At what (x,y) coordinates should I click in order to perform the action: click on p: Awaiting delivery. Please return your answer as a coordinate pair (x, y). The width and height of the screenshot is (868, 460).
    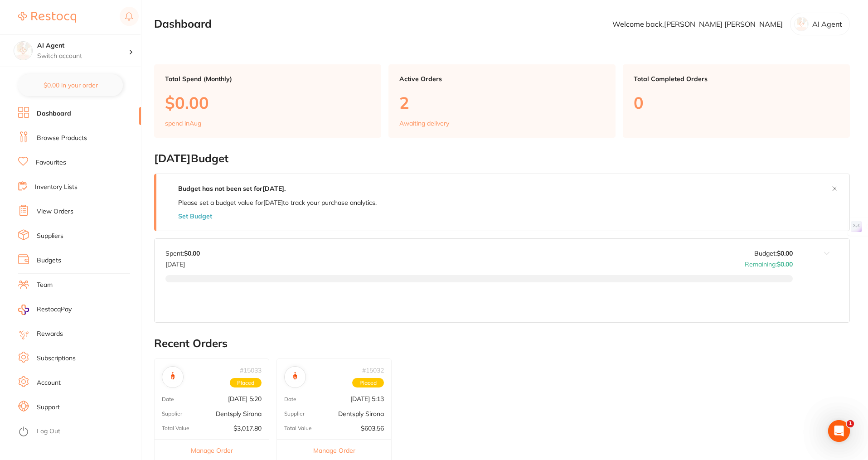
    Looking at the image, I should click on (424, 123).